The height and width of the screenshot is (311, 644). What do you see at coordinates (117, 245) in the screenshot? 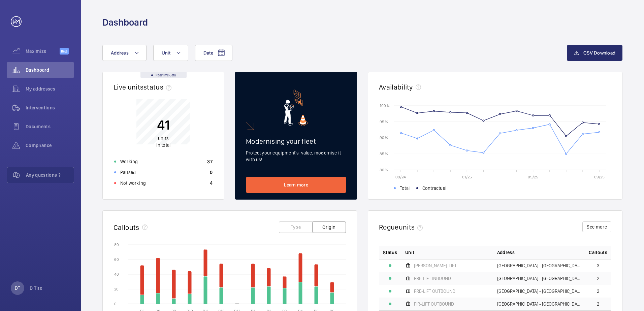
I see `text: 80` at bounding box center [117, 245].